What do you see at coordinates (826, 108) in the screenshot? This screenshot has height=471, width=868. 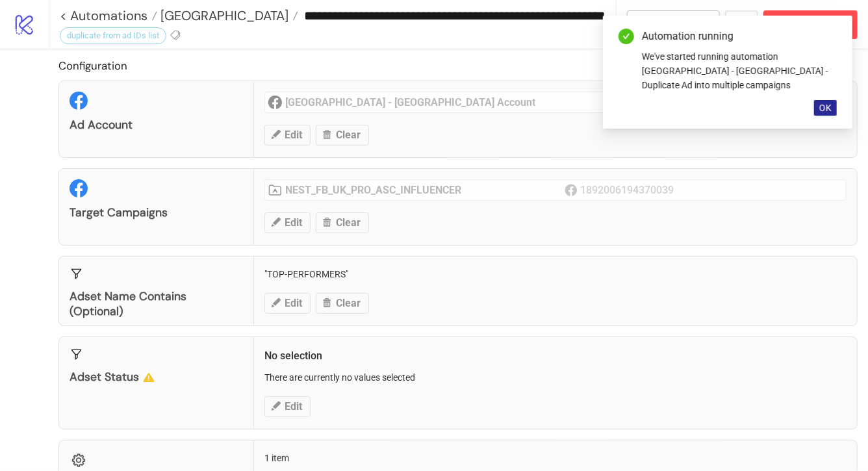 I see `span: OK` at bounding box center [826, 108].